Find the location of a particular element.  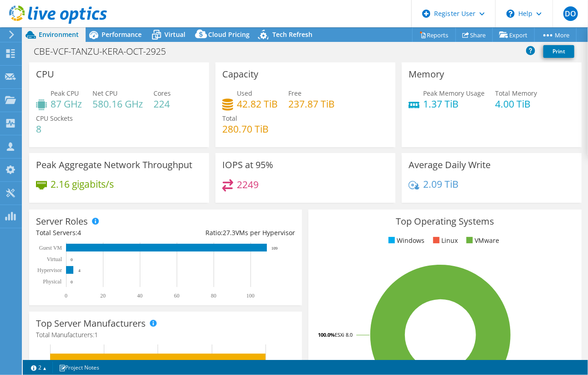

h3: Server Roles is located at coordinates (62, 221).